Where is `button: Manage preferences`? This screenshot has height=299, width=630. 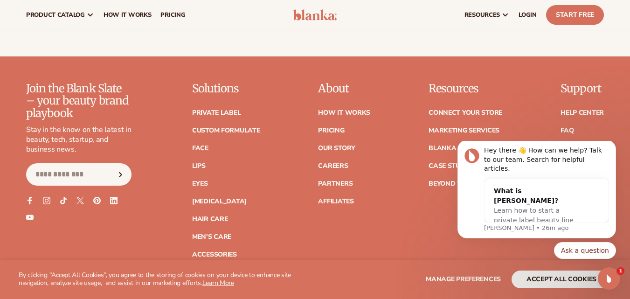 button: Manage preferences is located at coordinates (463, 279).